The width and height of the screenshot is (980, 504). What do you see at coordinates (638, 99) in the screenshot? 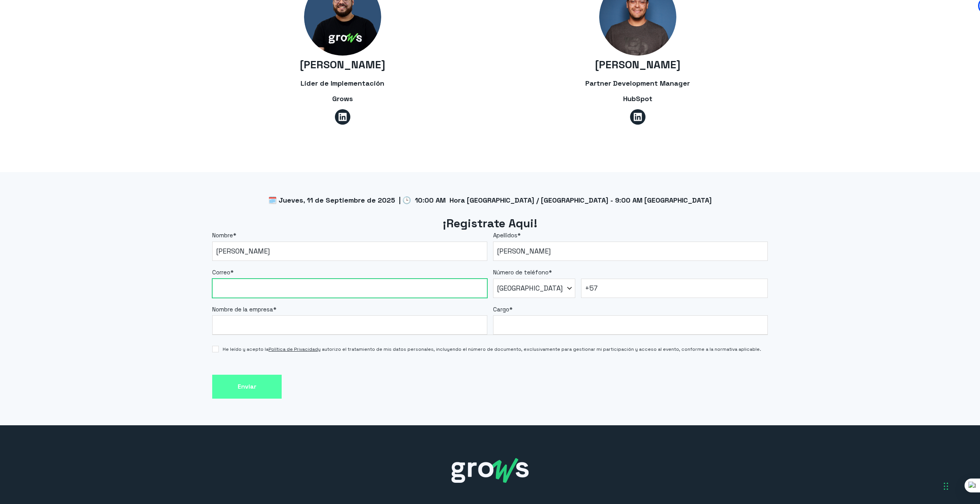
I see `span: HubSpot` at bounding box center [638, 99].